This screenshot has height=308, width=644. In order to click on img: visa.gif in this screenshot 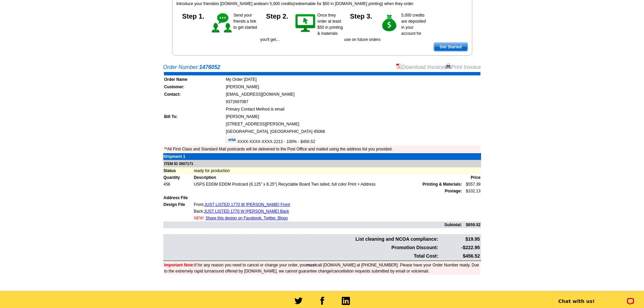, I will do `click(232, 139)`.